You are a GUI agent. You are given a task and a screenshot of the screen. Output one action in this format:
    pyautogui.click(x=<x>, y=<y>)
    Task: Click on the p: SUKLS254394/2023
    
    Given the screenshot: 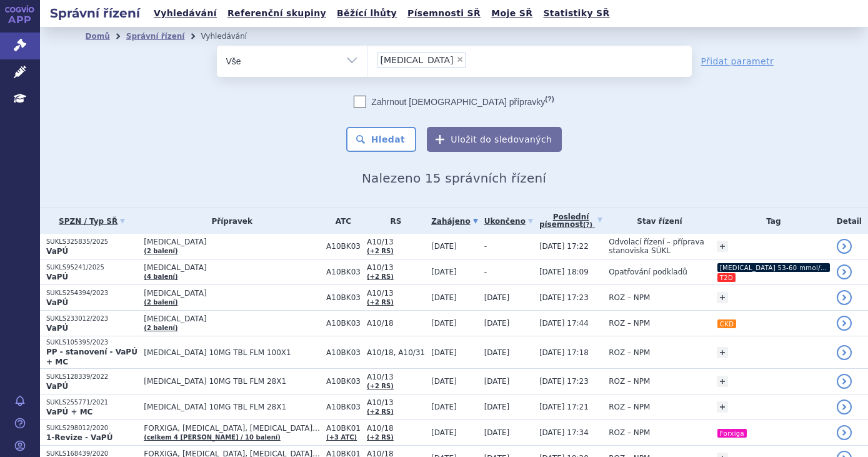 What is the action you would take?
    pyautogui.click(x=92, y=294)
    